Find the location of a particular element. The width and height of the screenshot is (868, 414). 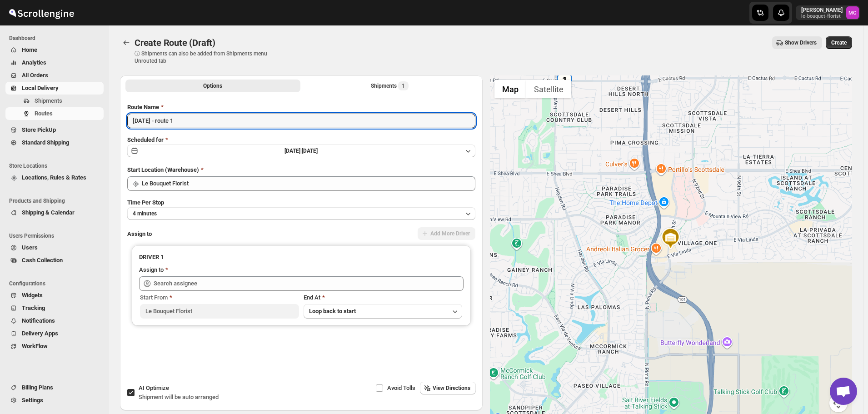

span: Dashboard is located at coordinates (57, 39).